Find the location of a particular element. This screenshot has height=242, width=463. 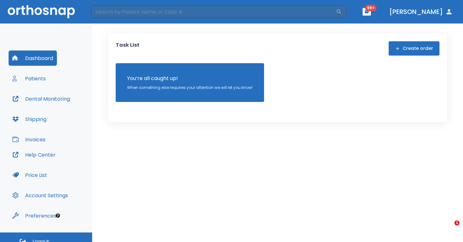

p: You’re all caught up! is located at coordinates (190, 78).